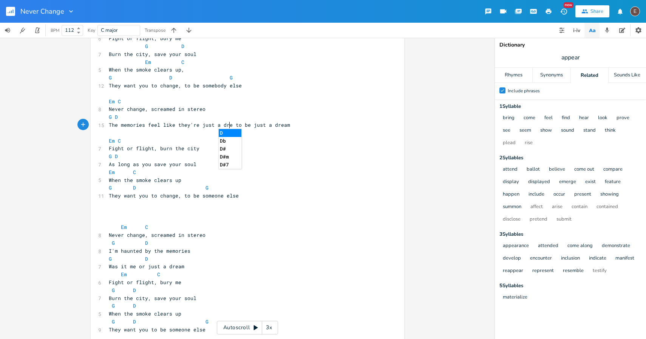 This screenshot has width=646, height=339. What do you see at coordinates (511, 182) in the screenshot?
I see `button: display` at bounding box center [511, 182].